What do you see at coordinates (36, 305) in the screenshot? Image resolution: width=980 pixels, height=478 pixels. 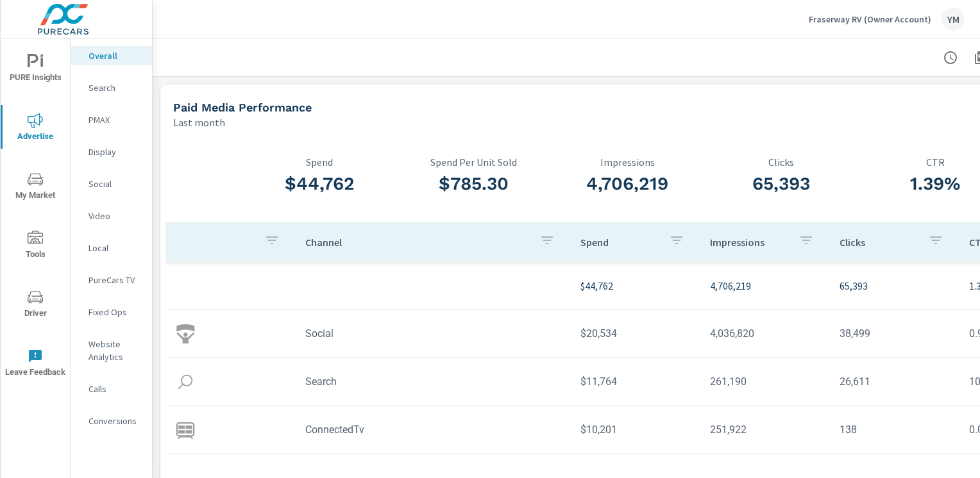 I see `span: Driver` at bounding box center [36, 305].